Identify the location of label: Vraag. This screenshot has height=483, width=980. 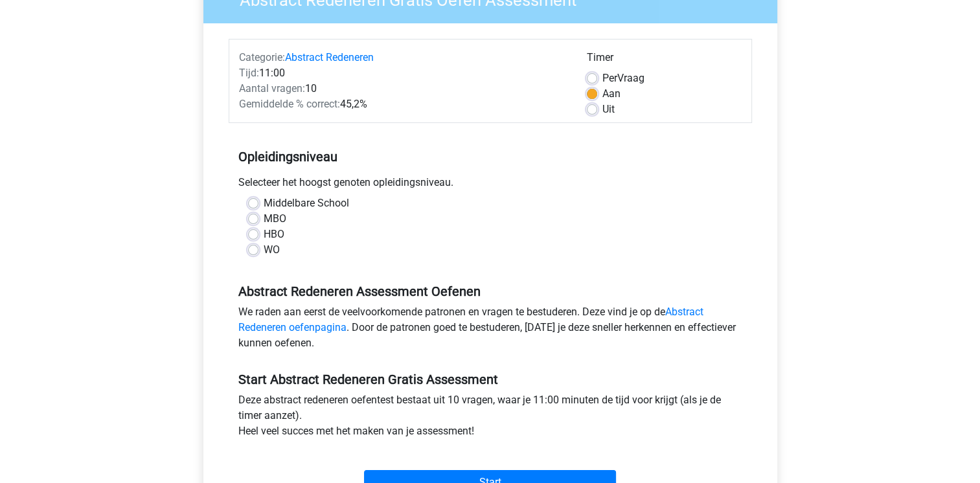
(623, 78).